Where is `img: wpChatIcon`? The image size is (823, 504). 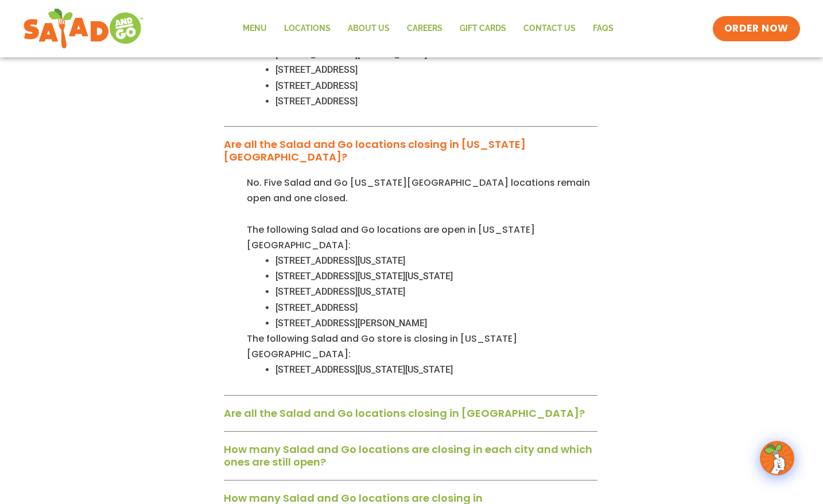 img: wpChatIcon is located at coordinates (777, 458).